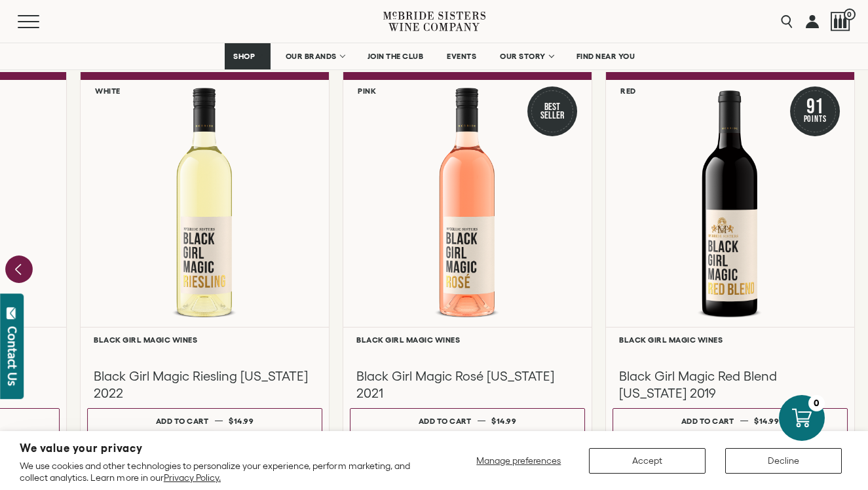  What do you see at coordinates (367, 90) in the screenshot?
I see `h6: Pink` at bounding box center [367, 90].